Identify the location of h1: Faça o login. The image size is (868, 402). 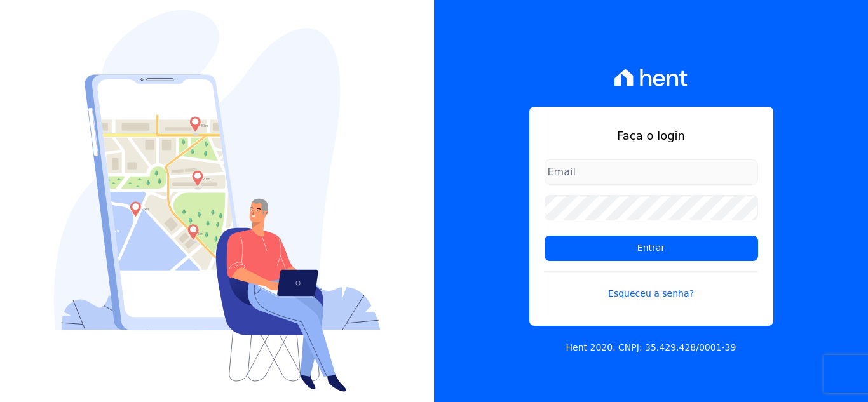
(652, 135).